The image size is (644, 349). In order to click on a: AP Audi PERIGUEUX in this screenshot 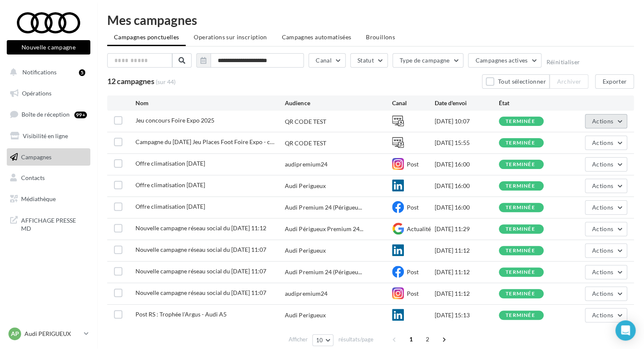, I will do `click(49, 334)`.